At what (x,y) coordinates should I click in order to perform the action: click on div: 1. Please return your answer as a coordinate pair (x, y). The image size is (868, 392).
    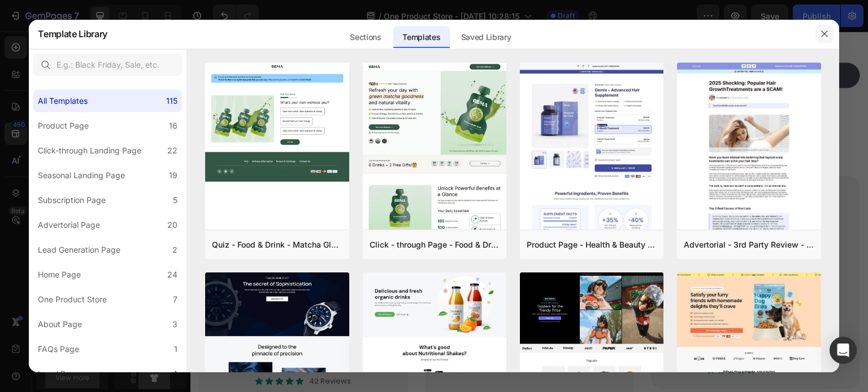
    Looking at the image, I should click on (175, 349).